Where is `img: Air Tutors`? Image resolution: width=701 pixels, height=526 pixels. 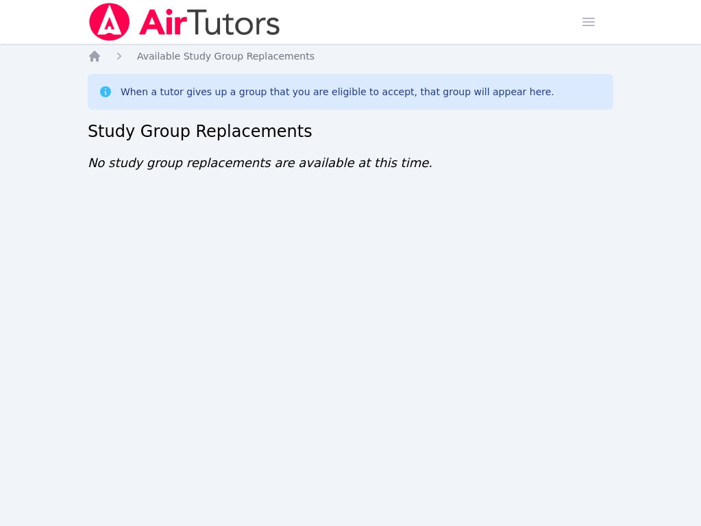
img: Air Tutors is located at coordinates (184, 22).